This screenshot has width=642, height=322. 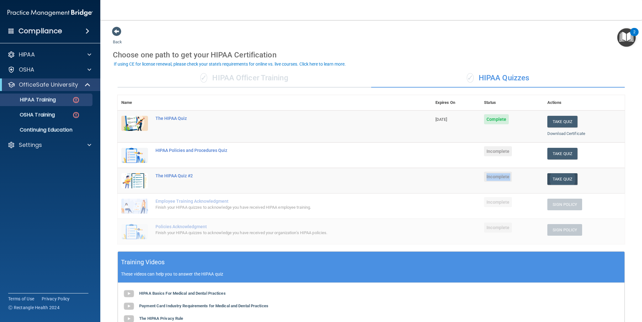 I want to click on div: The HIPAA Quiz #2, so click(x=278, y=176).